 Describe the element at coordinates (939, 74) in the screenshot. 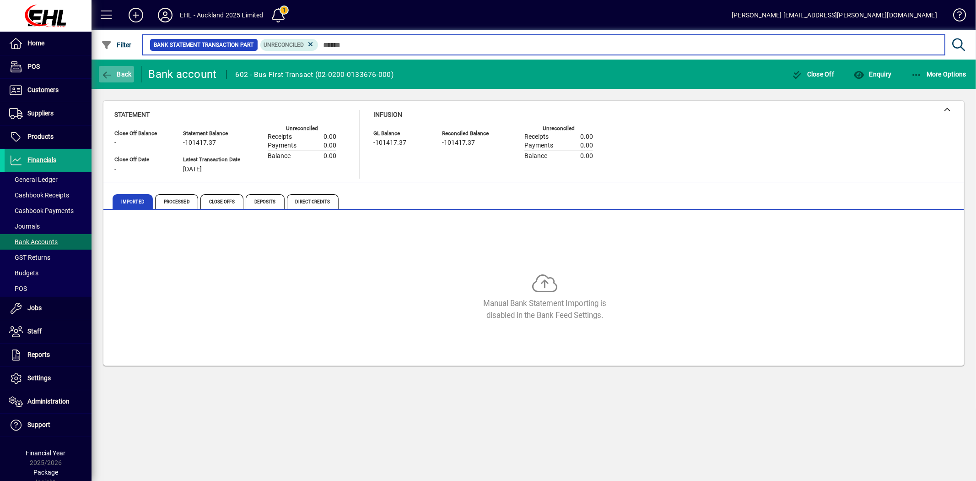

I see `button: More Options` at that location.